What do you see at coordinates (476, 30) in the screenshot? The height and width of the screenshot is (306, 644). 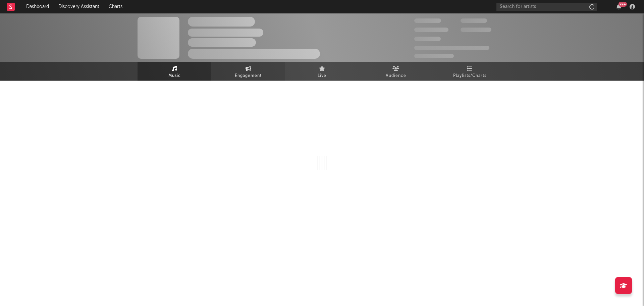 I see `span: 1,000,000` at bounding box center [476, 30].